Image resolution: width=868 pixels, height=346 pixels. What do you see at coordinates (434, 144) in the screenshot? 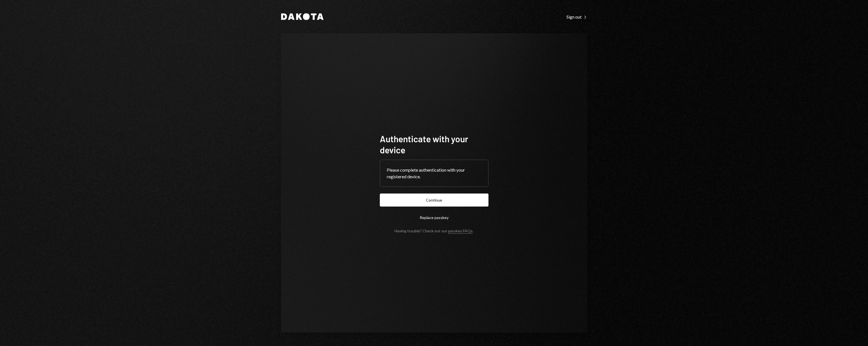
I see `h1: Authenticate with your device` at bounding box center [434, 144].